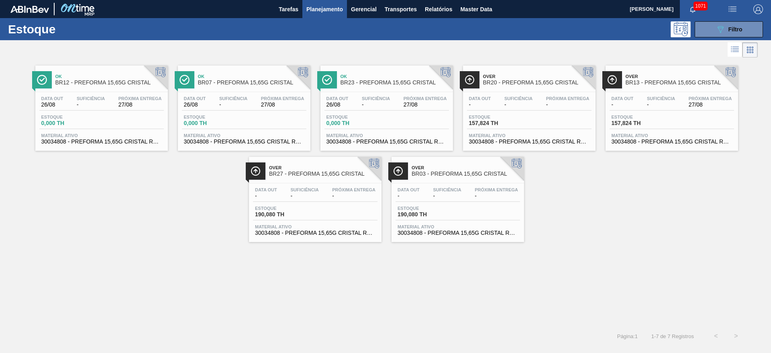  What do you see at coordinates (735, 50) in the screenshot?
I see `div: Visão em Lista` at bounding box center [735, 50].